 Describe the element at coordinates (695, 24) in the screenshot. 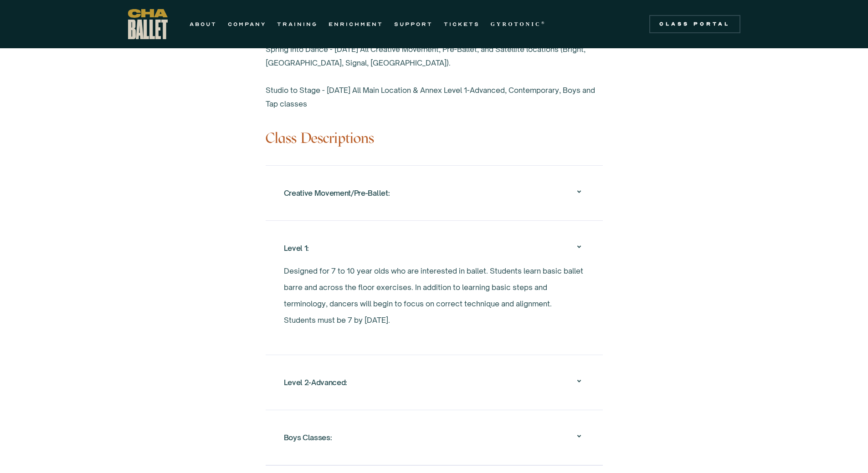

I see `a: Class Portal` at that location.